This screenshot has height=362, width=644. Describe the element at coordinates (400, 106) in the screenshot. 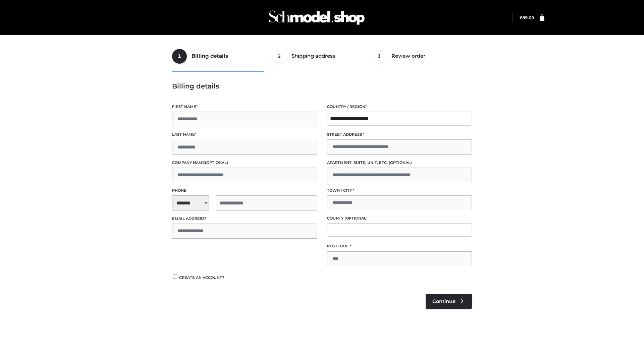

I see `label: Country / Region` at that location.